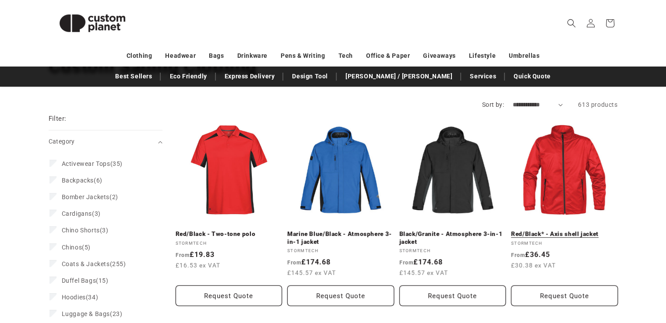 Image resolution: width=666 pixels, height=323 pixels. What do you see at coordinates (77, 214) in the screenshot?
I see `span: Cardigans` at bounding box center [77, 214].